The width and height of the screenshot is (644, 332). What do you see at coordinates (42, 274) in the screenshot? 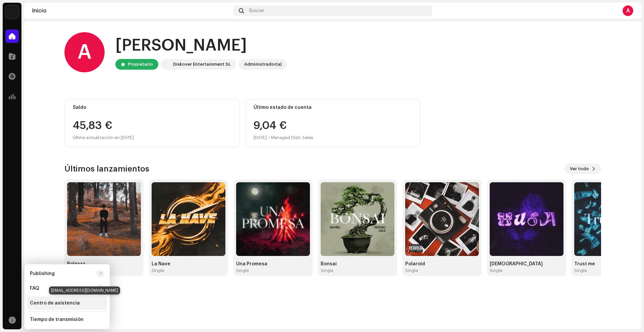
I see `div: Publishing` at bounding box center [42, 274].